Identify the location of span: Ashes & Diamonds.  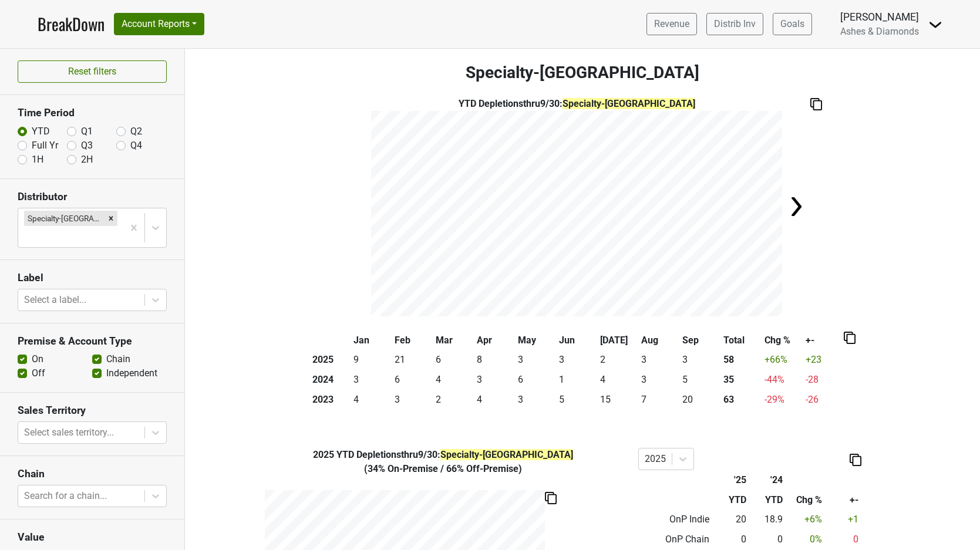
(880, 31).